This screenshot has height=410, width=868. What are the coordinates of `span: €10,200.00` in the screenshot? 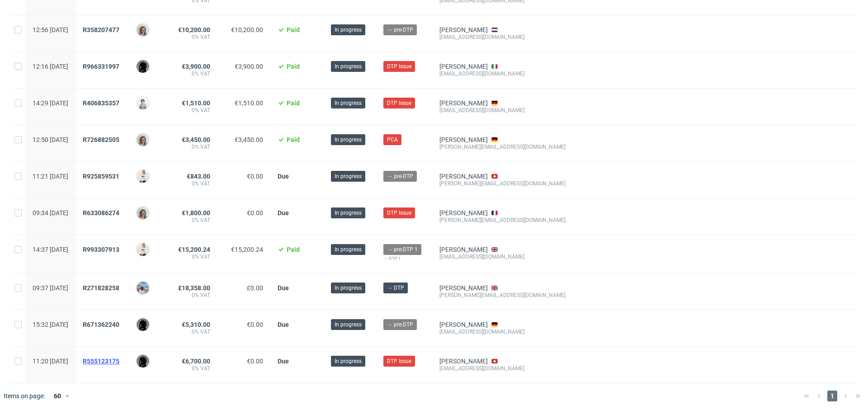 It's located at (194, 30).